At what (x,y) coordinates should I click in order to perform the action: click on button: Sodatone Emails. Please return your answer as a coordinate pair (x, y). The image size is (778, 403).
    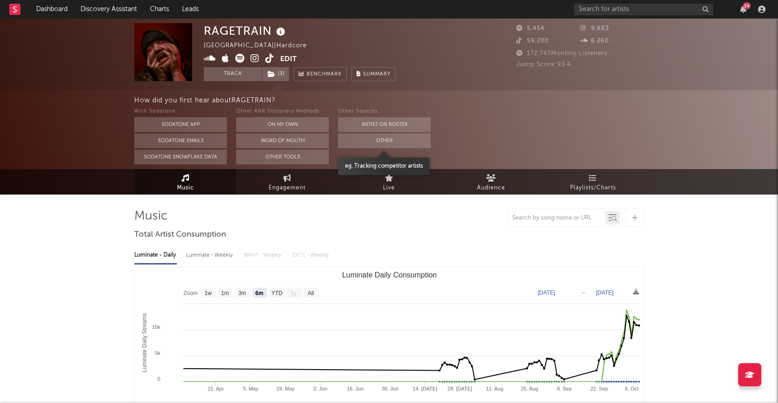
    Looking at the image, I should click on (181, 141).